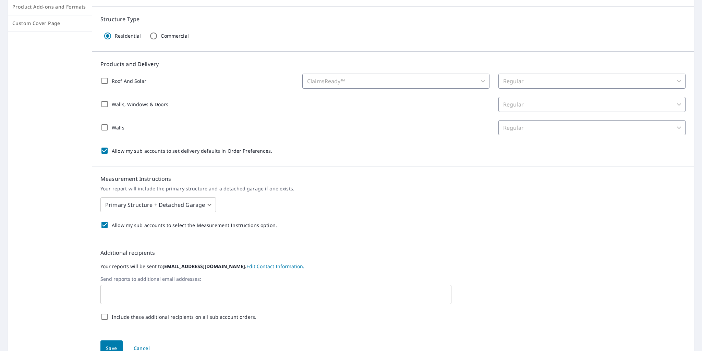  Describe the element at coordinates (140, 104) in the screenshot. I see `p: Walls, Windows & Doors` at that location.